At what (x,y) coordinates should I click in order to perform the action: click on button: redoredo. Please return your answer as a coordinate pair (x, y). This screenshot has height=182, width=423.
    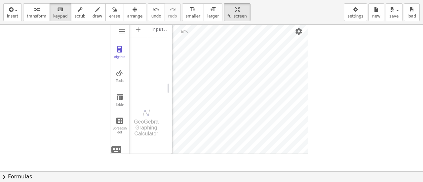
    Looking at the image, I should click on (172, 12).